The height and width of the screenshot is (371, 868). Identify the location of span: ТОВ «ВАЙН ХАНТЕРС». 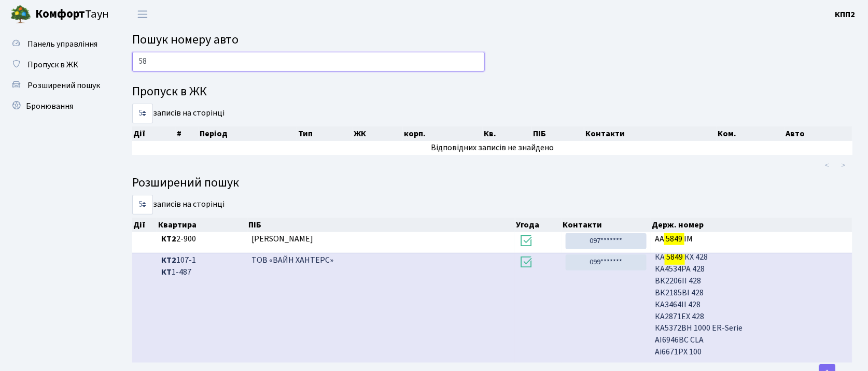
(293, 260).